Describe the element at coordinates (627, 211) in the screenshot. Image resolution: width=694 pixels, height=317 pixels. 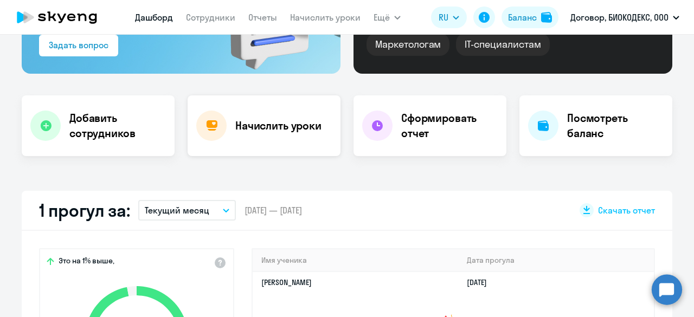
I see `span: Скачать отчет` at that location.